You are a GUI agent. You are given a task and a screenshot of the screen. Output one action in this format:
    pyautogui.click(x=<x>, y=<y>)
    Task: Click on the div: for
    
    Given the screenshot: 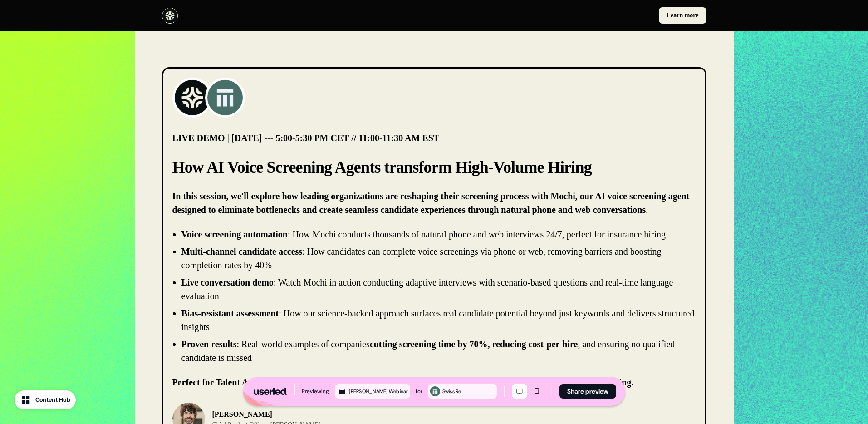 What is the action you would take?
    pyautogui.click(x=419, y=391)
    